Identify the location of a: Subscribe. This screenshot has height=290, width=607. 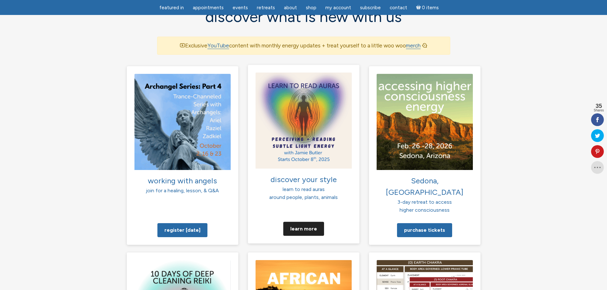
(370, 8).